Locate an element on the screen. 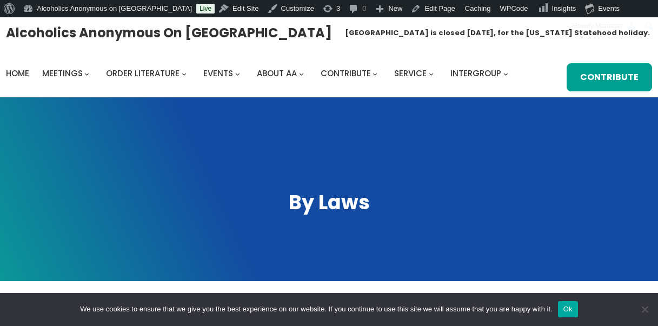  span: No is located at coordinates (644, 309).